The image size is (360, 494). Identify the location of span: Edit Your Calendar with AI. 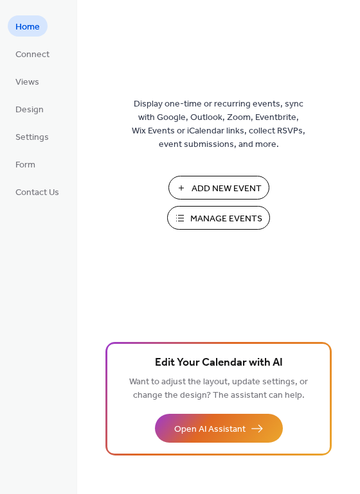
(218, 363).